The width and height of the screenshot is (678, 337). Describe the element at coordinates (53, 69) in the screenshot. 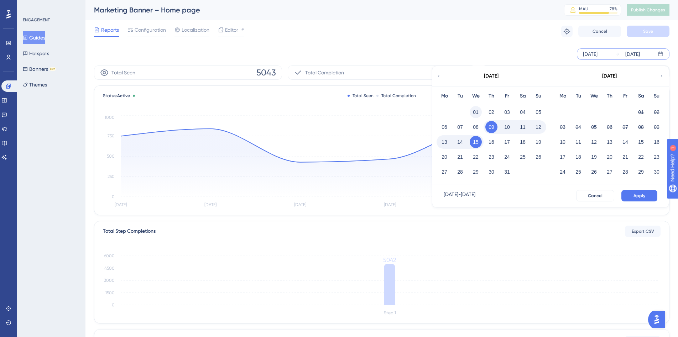

I see `div: BETA` at that location.